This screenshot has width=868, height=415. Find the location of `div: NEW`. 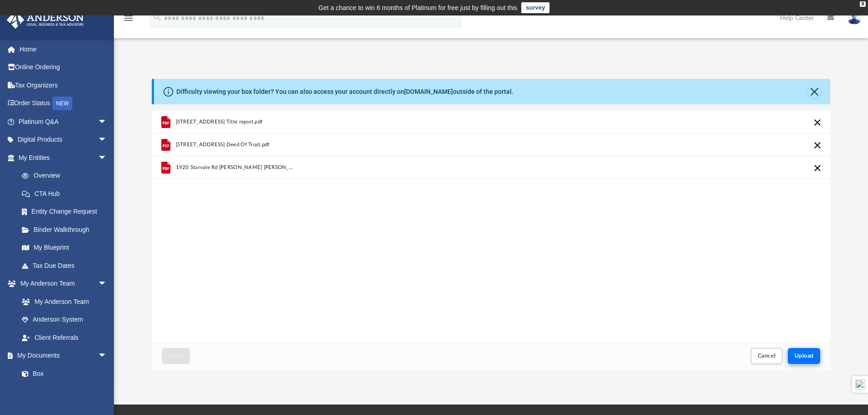

div: NEW is located at coordinates (62, 104).